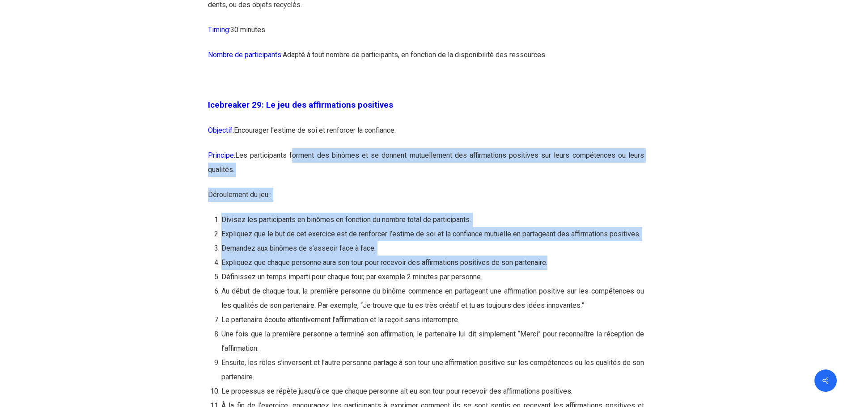 The height and width of the screenshot is (407, 852). I want to click on li: Demandez aux binômes de s’asseoir face à face., so click(432, 249).